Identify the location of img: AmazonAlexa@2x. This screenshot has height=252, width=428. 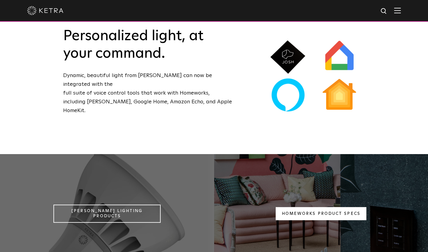
(288, 95).